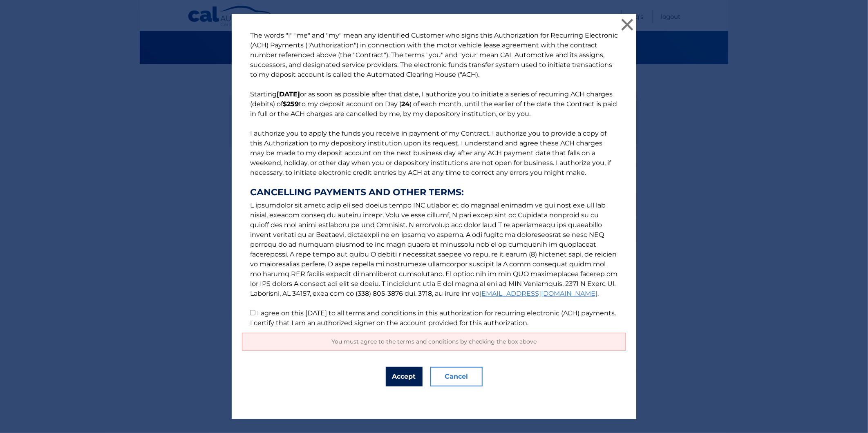  What do you see at coordinates (457, 377) in the screenshot?
I see `button: Cancel` at bounding box center [457, 377].